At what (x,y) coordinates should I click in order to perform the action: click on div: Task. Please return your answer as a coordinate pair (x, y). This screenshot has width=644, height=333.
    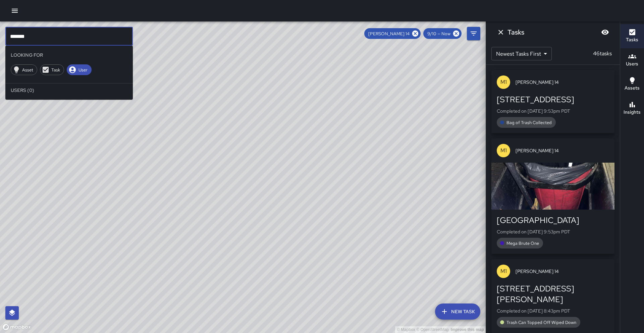
    Looking at the image, I should click on (52, 69).